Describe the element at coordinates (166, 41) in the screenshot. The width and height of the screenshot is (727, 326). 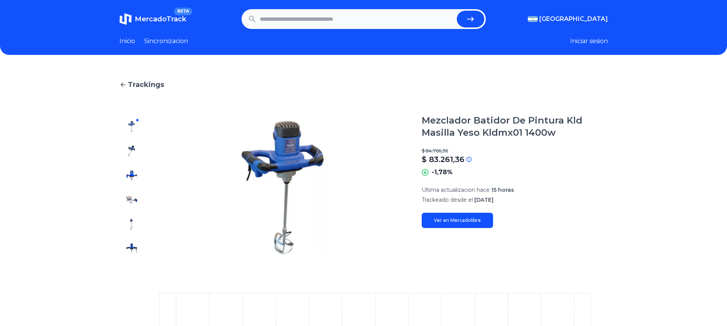
I see `a: Sincronizacion` at that location.